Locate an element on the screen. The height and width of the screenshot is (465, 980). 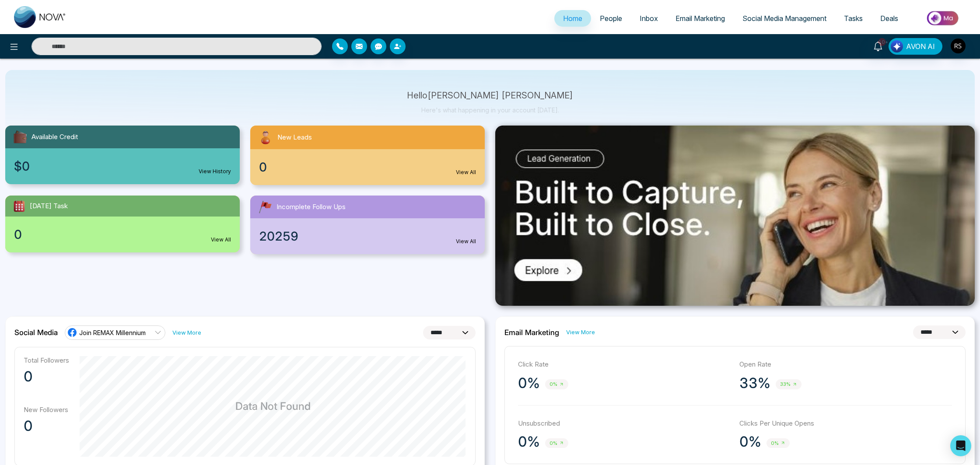
p: Click Rate is located at coordinates (624, 364).